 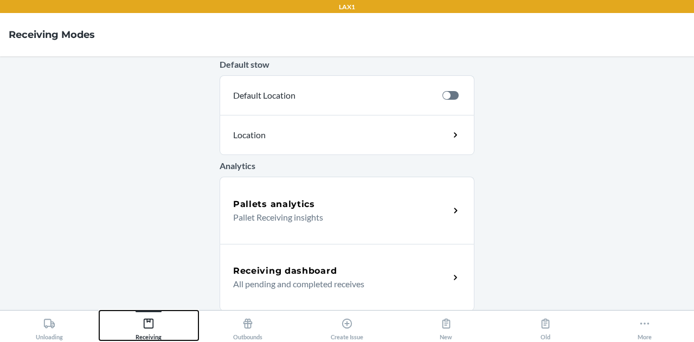 What do you see at coordinates (337, 284) in the screenshot?
I see `p: All pending and completed receives` at bounding box center [337, 284].